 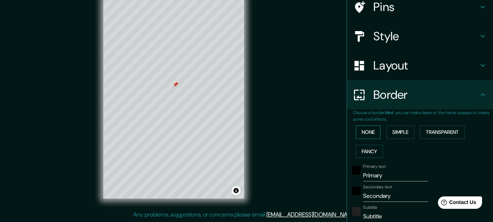 What do you see at coordinates (245, 214) in the screenshot?
I see `p: Any problems, suggestions, or concerns please email .` at bounding box center [245, 214].